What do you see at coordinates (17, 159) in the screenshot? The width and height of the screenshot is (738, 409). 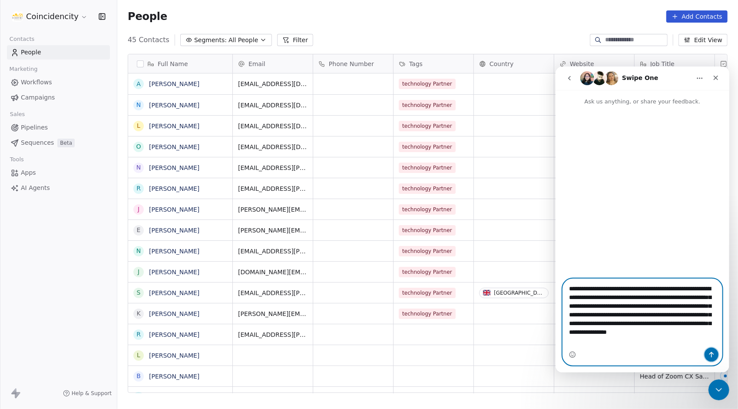 I see `span: Tools` at bounding box center [17, 159].